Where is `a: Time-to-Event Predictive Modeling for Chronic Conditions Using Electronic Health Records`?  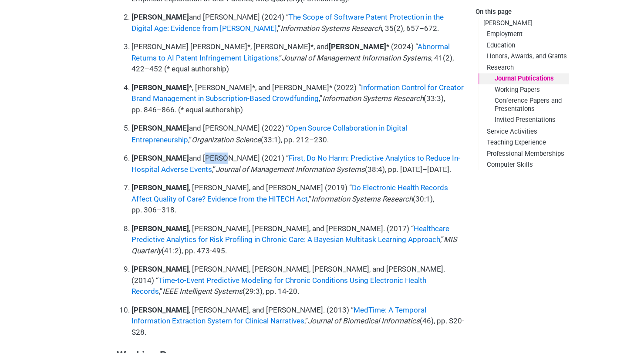
a: Time-to-Event Predictive Modeling for Chronic Conditions Using Electronic Health Records is located at coordinates (278, 286).